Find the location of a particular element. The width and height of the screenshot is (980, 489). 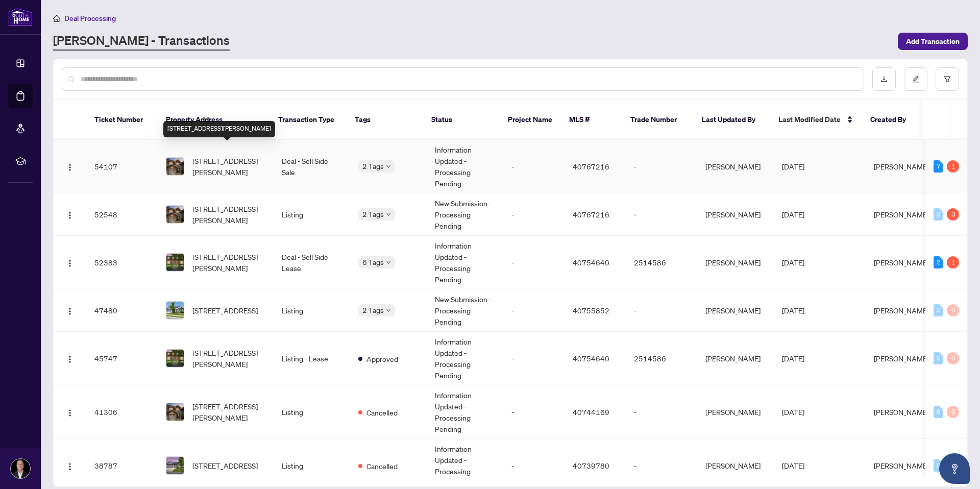

td: 47480 is located at coordinates (122, 310).